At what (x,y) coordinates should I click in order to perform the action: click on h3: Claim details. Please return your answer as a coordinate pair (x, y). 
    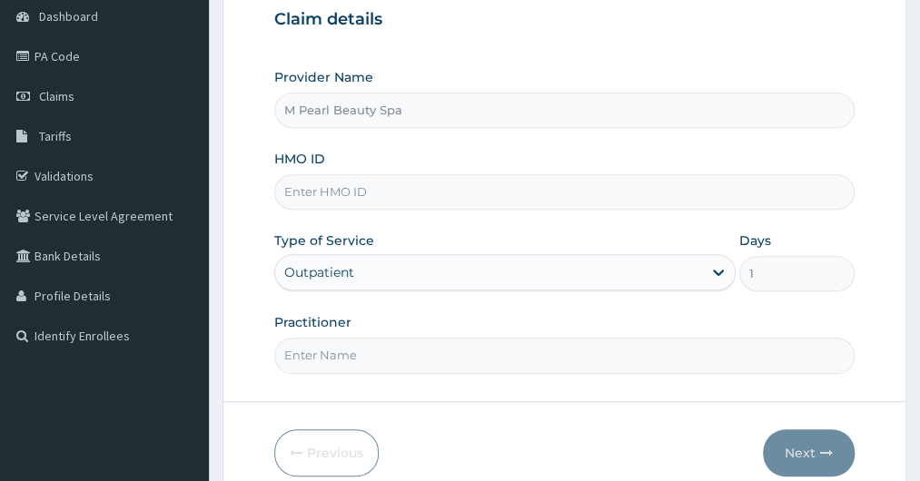
    Looking at the image, I should click on (564, 20).